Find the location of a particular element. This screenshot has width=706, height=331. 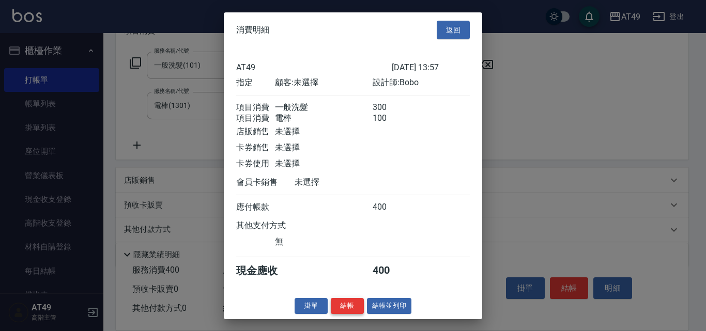

div: 卡券銷售 is located at coordinates (255, 148).